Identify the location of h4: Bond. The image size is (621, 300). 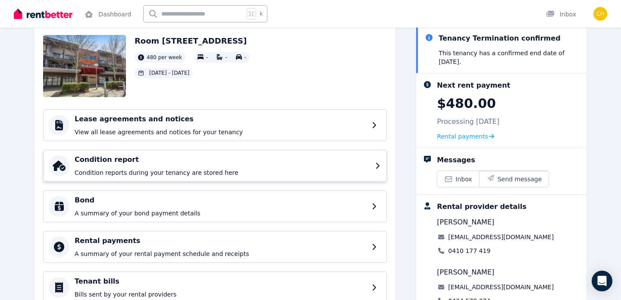
(220, 200).